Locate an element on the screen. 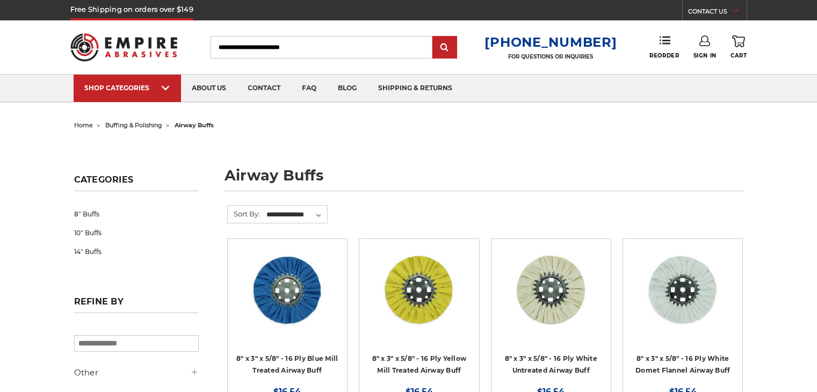 This screenshot has height=392, width=817. a: buffing & polishing is located at coordinates (134, 125).